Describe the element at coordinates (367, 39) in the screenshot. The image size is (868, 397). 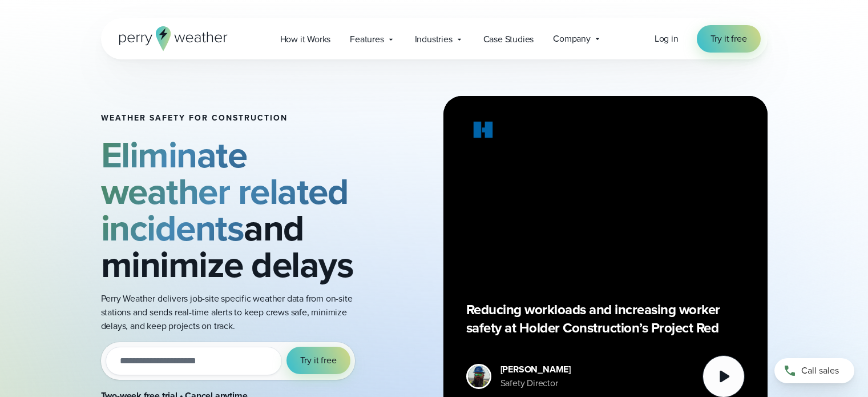
I see `span: Features` at that location.